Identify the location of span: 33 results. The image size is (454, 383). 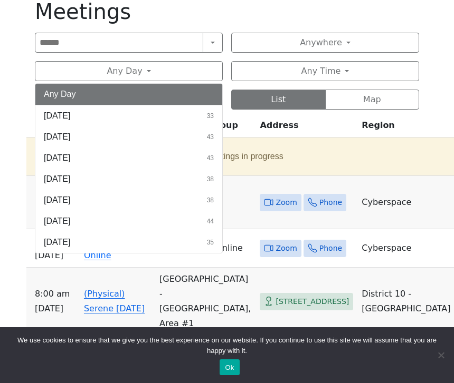
(210, 116).